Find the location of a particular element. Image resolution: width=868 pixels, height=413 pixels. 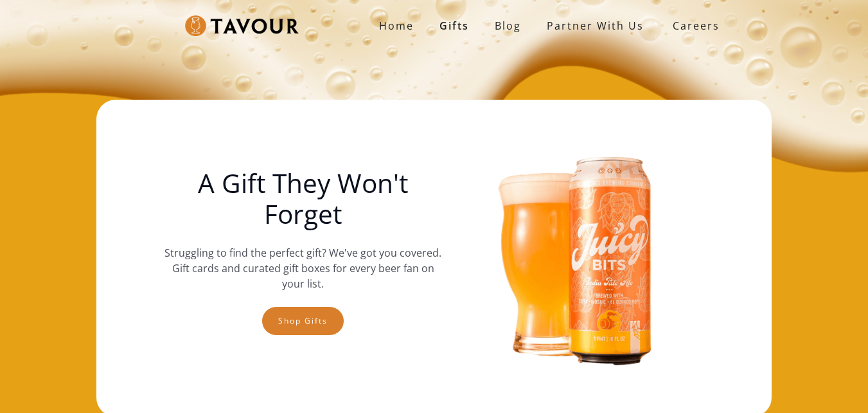

a: Blog is located at coordinates (508, 26).